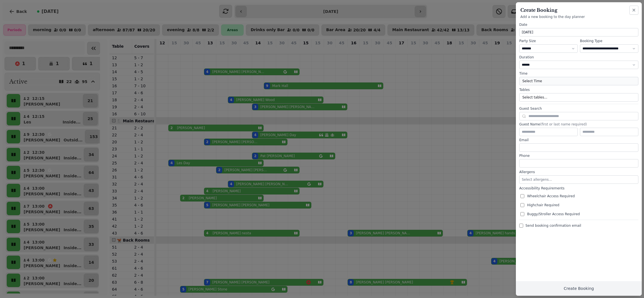 Image resolution: width=644 pixels, height=298 pixels. Describe the element at coordinates (521, 226) in the screenshot. I see `input: Send booking confirmation email` at that location.